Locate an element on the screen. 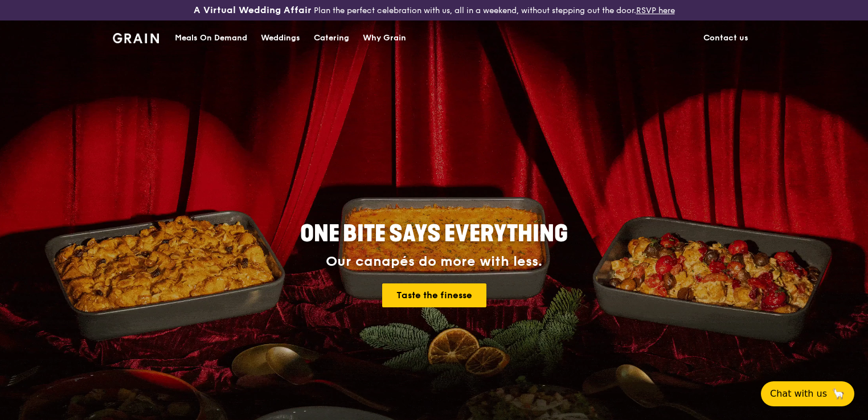  h3: A Virtual Wedding Affair is located at coordinates (252, 10).